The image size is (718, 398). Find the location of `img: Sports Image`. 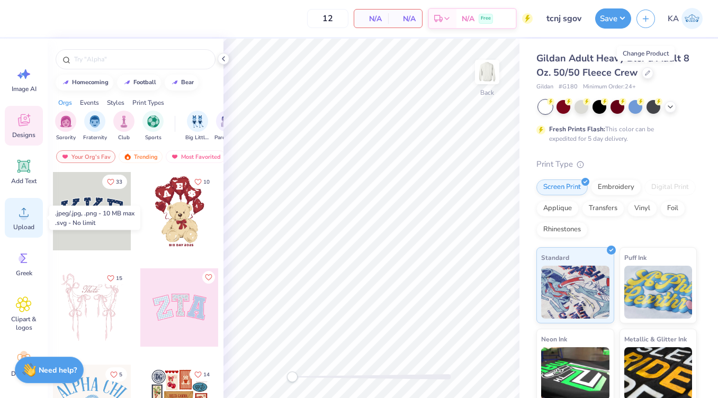

img: Sports Image is located at coordinates (153, 121).